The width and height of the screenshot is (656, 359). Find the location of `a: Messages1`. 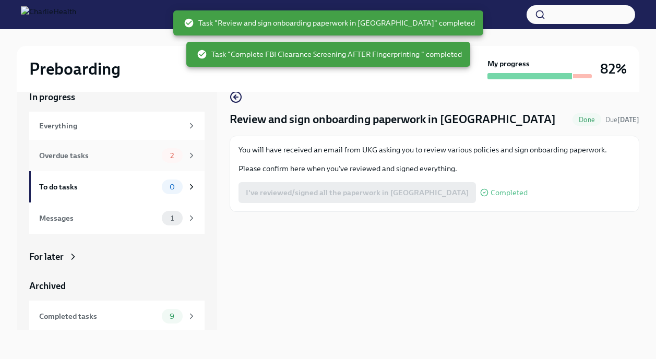

a: Messages1 is located at coordinates (117, 218).